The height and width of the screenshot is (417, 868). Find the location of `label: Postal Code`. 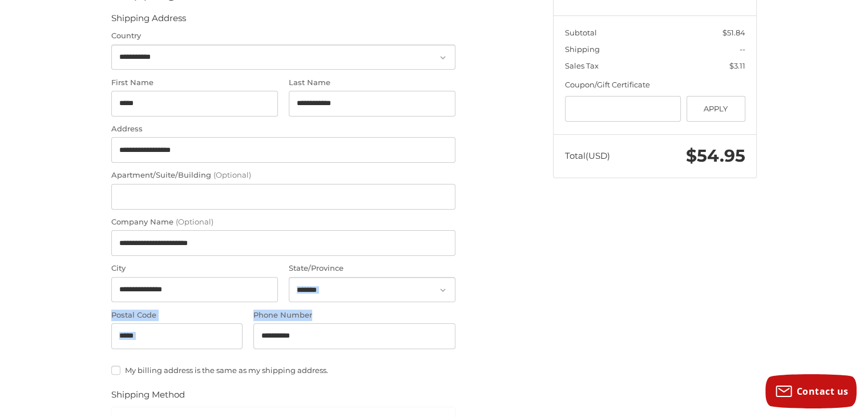

label: Postal Code is located at coordinates (177, 315).